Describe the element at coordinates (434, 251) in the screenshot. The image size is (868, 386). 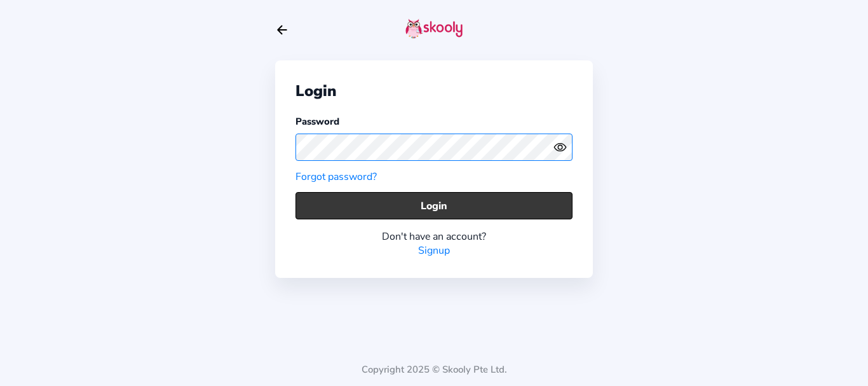
I see `a: Signup` at that location.